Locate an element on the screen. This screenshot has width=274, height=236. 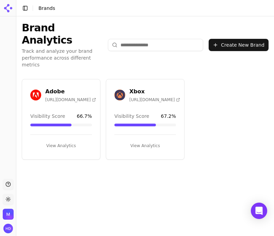
button: Create New Brand is located at coordinates (239, 45).